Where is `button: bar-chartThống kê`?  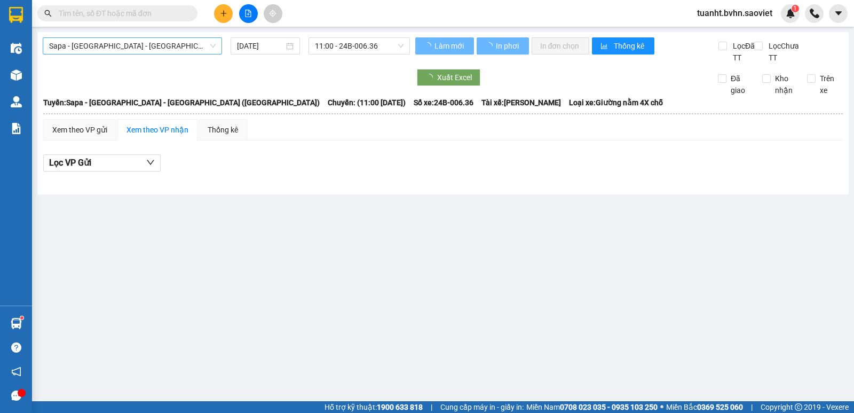 button: bar-chartThống kê is located at coordinates (623, 46).